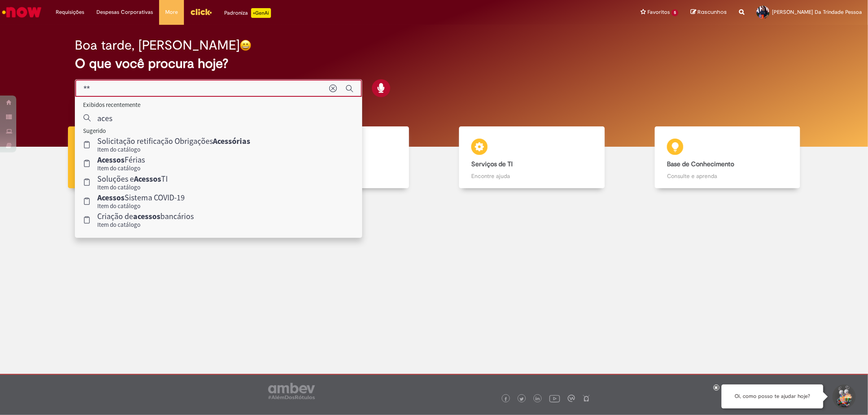 Image resolution: width=868 pixels, height=415 pixels. What do you see at coordinates (843, 397) in the screenshot?
I see `button: Iniciar Conversa de Suporte` at bounding box center [843, 397].